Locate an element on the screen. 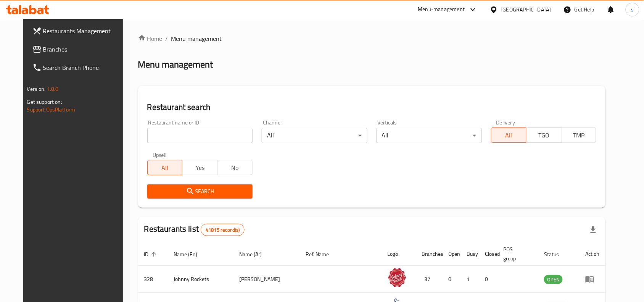 This screenshot has width=644, height=302. button: No is located at coordinates (234, 167).